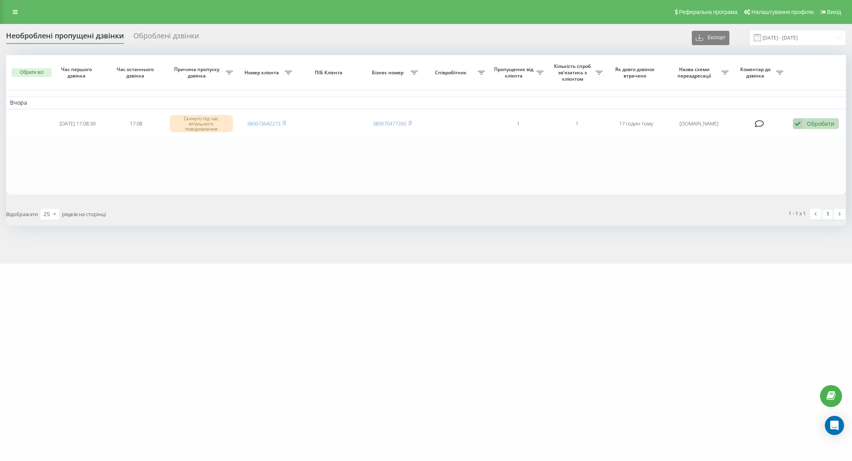 Image resolution: width=852 pixels, height=461 pixels. Describe the element at coordinates (166, 38) in the screenshot. I see `div: Оброблені дзвінки` at that location.